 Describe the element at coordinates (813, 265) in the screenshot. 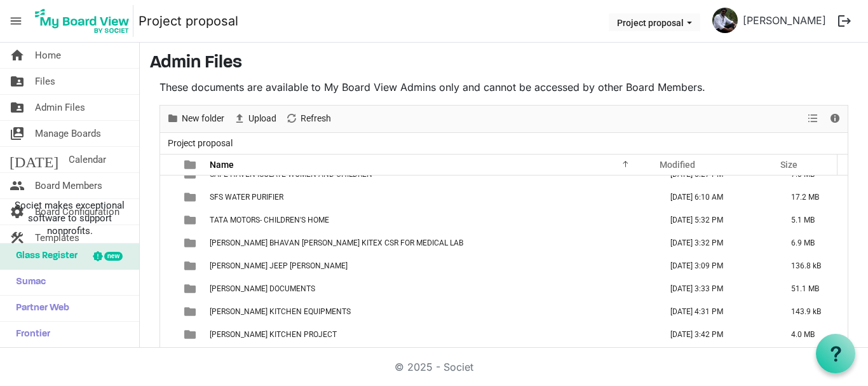

I see `td: 136.8 kB is template cell column header Size` at that location.